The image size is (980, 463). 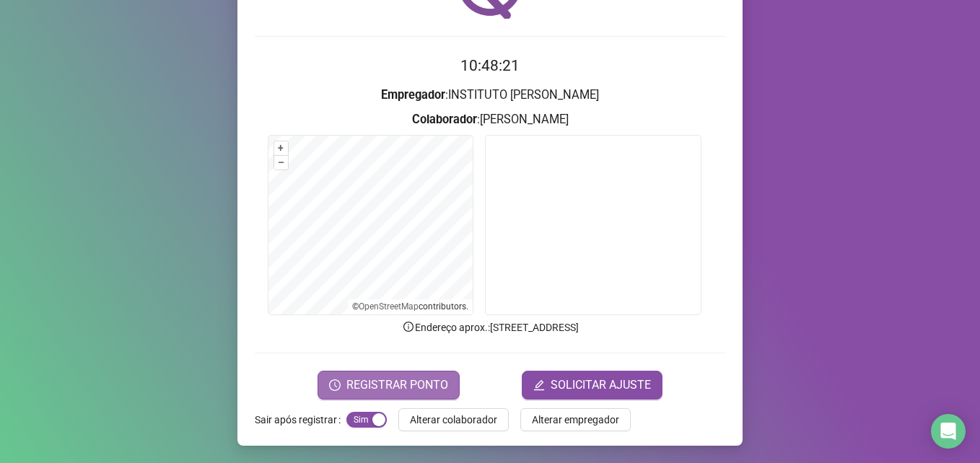 What do you see at coordinates (592, 385) in the screenshot?
I see `button: editSOLICITAR AJUSTE` at bounding box center [592, 385].